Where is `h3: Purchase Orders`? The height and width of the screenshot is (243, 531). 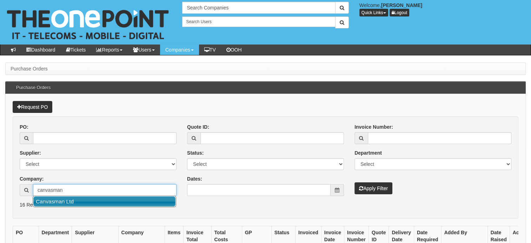 h3: Purchase Orders is located at coordinates (33, 88).